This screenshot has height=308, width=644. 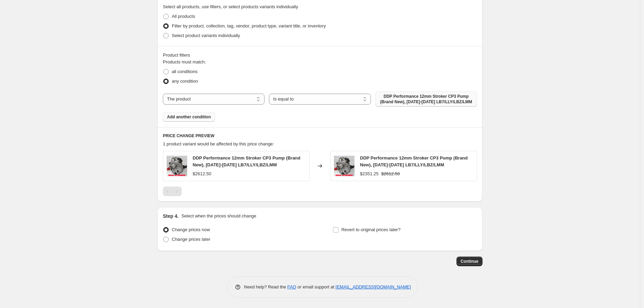 I want to click on span: Change prices later, so click(x=191, y=239).